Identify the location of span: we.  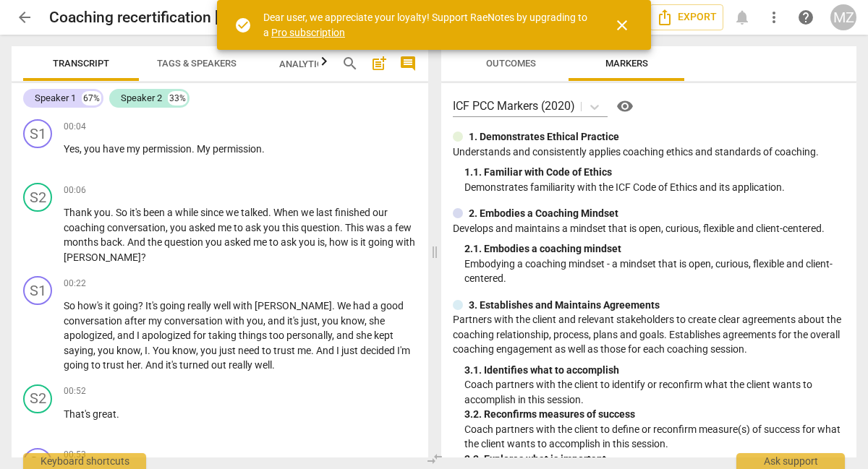
(233, 212).